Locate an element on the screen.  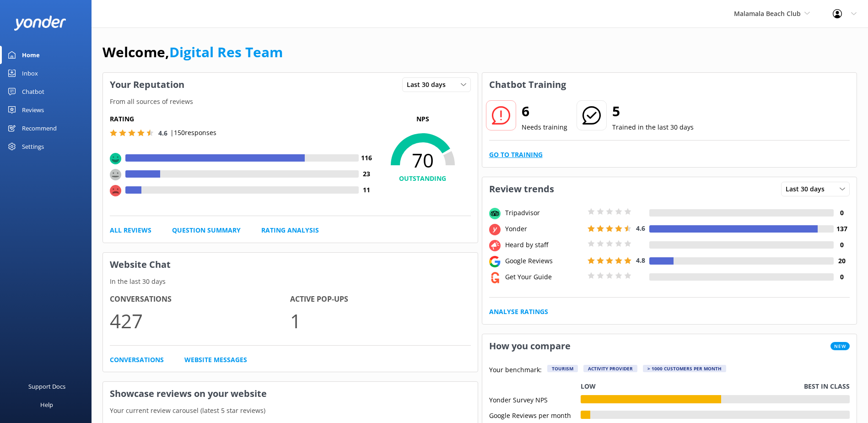
h4: 137 is located at coordinates (842, 229).